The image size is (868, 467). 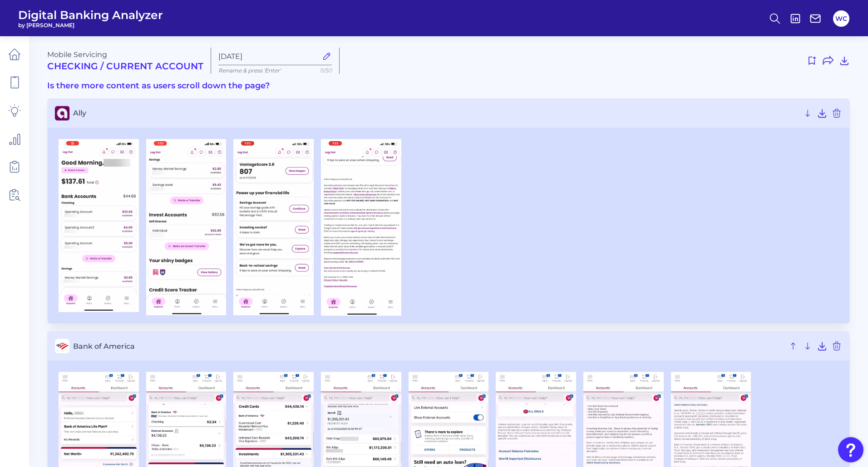 What do you see at coordinates (126, 61) in the screenshot?
I see `div: Mobile Servicing` at bounding box center [126, 61].